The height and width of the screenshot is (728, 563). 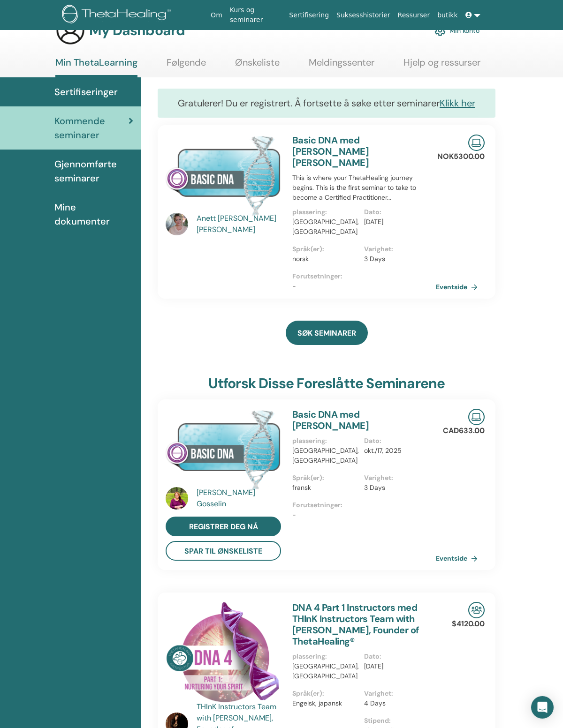 I want to click on a: Suksesshistorier, so click(x=363, y=15).